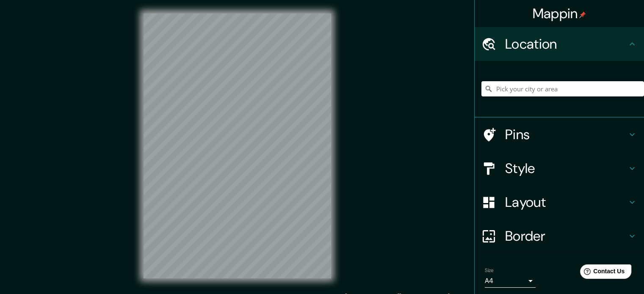 The height and width of the screenshot is (294, 644). I want to click on input: Pick your city or area, so click(563, 89).